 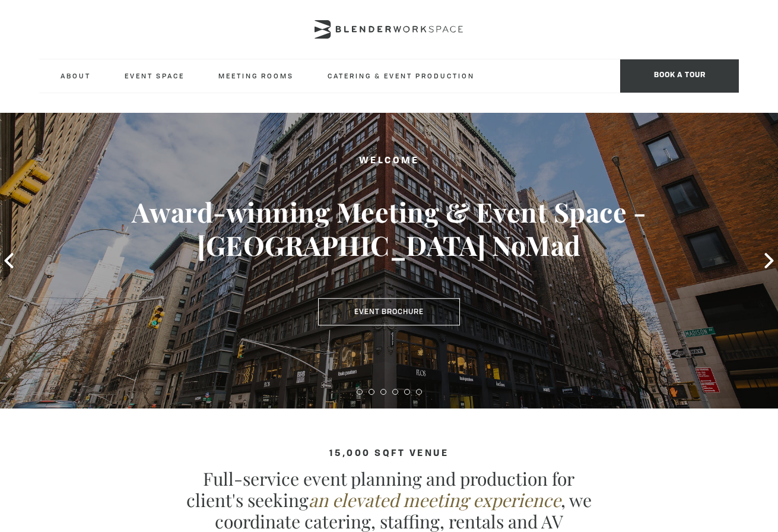 I want to click on span: Book a tour, so click(x=680, y=76).